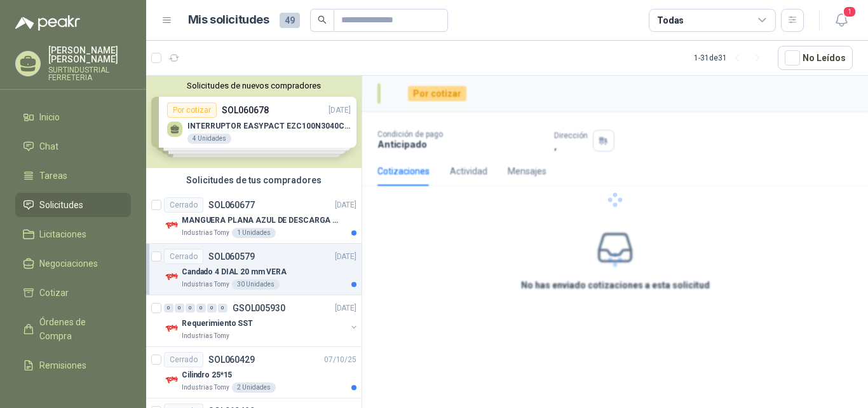  I want to click on div: Todas, so click(670, 20).